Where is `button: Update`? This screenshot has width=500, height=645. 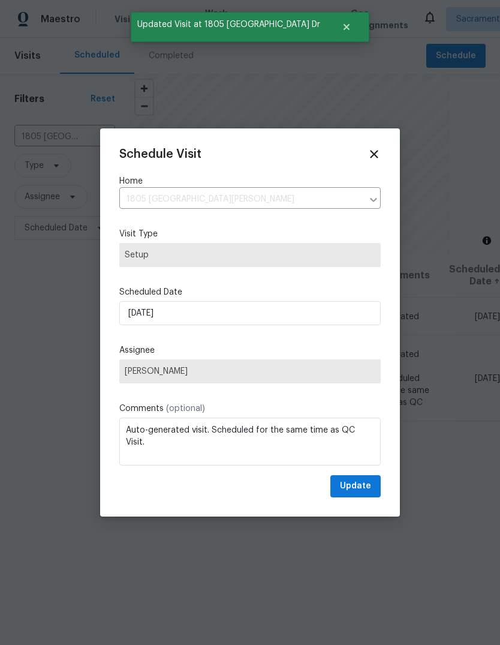 button: Update is located at coordinates (356, 486).